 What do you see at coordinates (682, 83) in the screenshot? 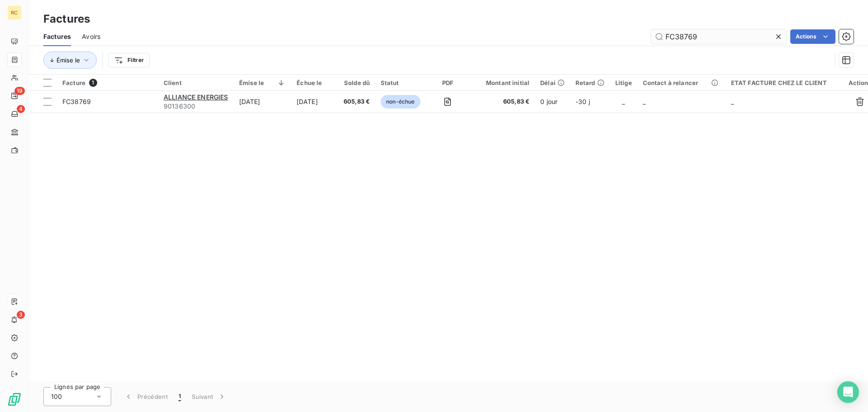
I see `div: Contact à relancer` at bounding box center [682, 83].